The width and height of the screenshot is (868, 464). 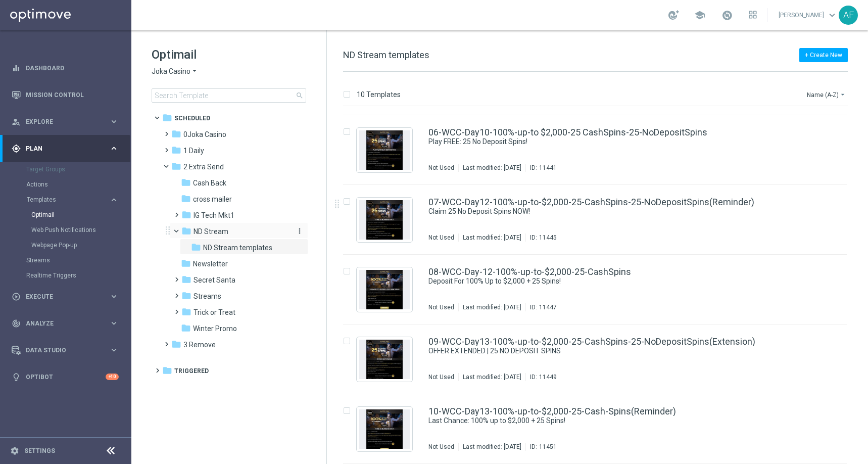 What do you see at coordinates (616, 281) in the screenshot?
I see `div: Deposit For 100% Up to $2,000 + 25 Spins!` at bounding box center [616, 281].